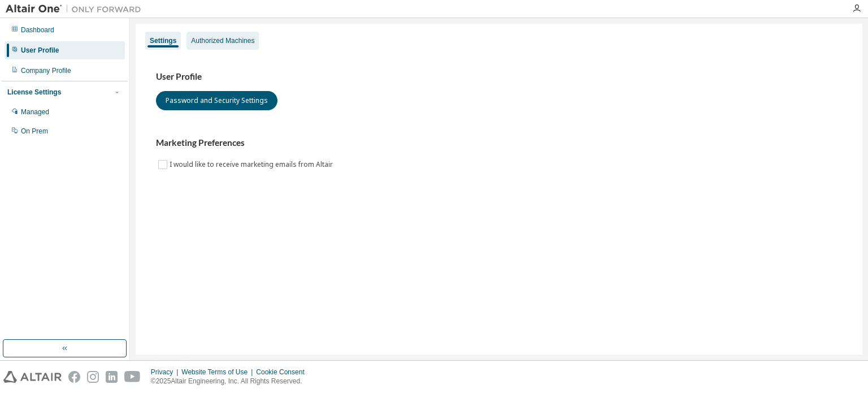  What do you see at coordinates (35, 131) in the screenshot?
I see `div: On Prem` at bounding box center [35, 131].